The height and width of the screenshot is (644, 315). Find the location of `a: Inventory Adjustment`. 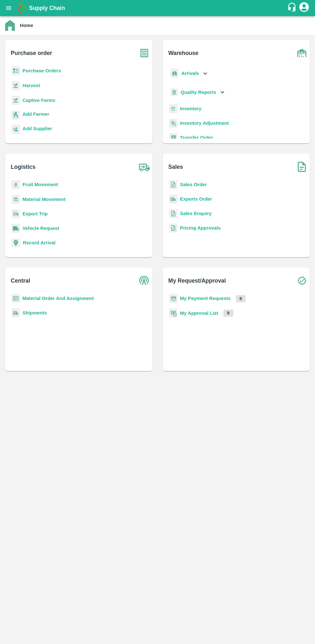

a: Inventory Adjustment is located at coordinates (204, 123).